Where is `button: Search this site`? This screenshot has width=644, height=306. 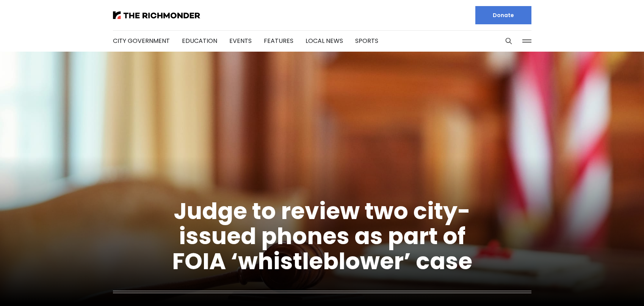 button: Search this site is located at coordinates (509, 41).